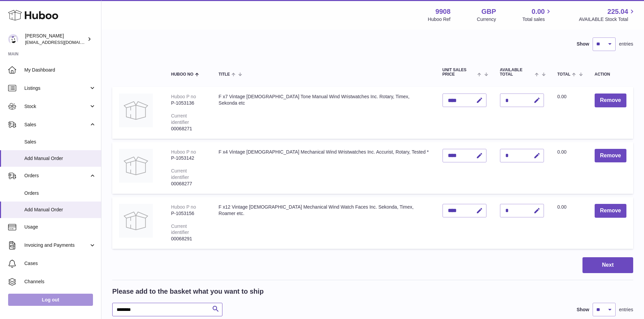 The width and height of the screenshot is (644, 319). I want to click on span: Total sales, so click(537, 19).